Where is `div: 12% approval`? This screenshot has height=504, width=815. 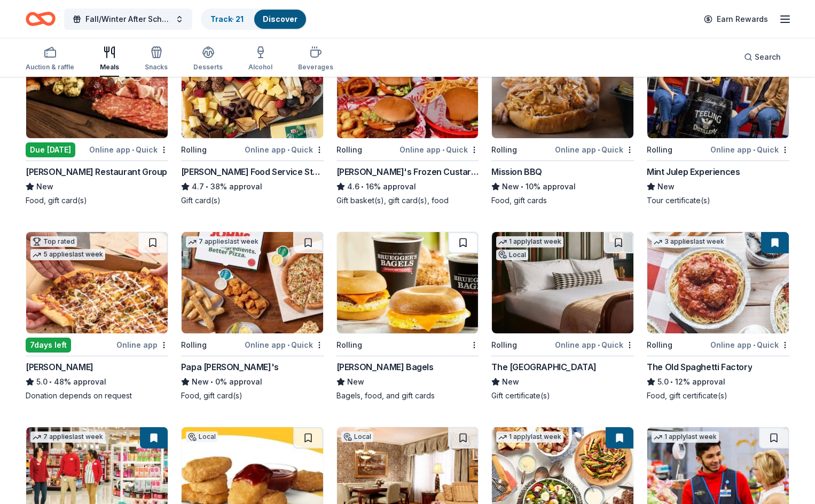
div: 12% approval is located at coordinates (717, 382).